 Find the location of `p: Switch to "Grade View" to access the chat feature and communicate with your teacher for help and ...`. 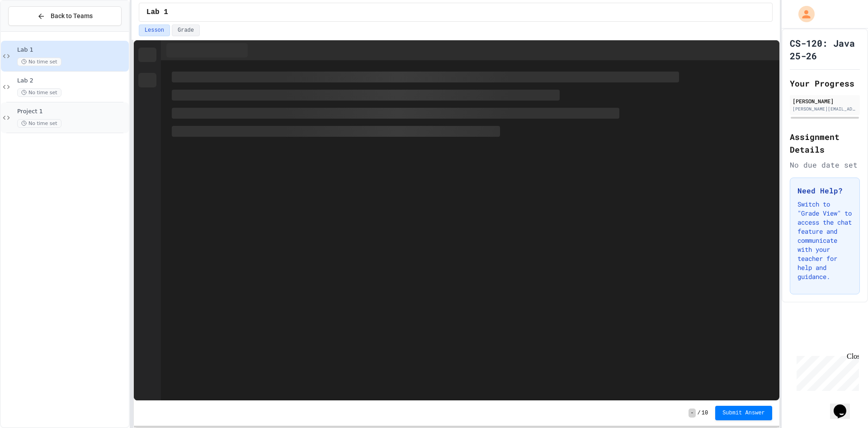

p: Switch to "Grade View" to access the chat feature and communicate with your teacher for help and ... is located at coordinates (825, 240).